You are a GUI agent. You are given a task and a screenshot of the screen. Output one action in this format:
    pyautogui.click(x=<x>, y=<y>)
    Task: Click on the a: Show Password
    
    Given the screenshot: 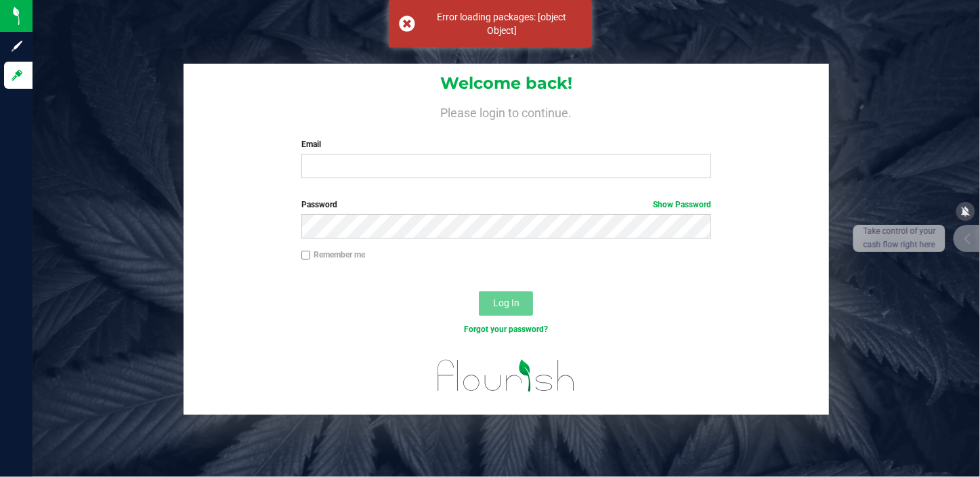 What is the action you would take?
    pyautogui.click(x=682, y=205)
    